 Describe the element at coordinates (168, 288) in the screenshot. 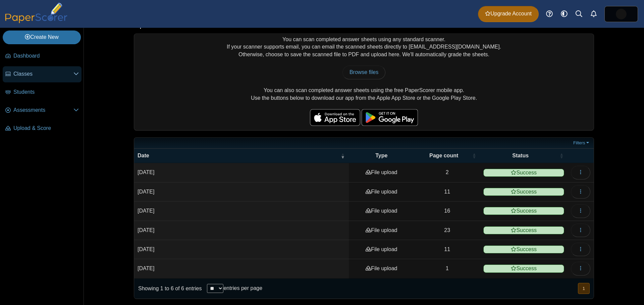

I see `div: Showing 1 to 6 of 6 entries` at that location.